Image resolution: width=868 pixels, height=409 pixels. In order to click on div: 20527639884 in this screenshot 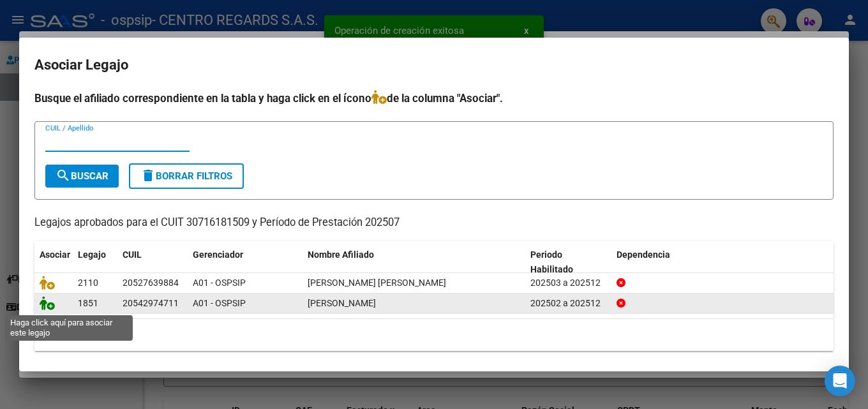, I will do `click(151, 283)`.